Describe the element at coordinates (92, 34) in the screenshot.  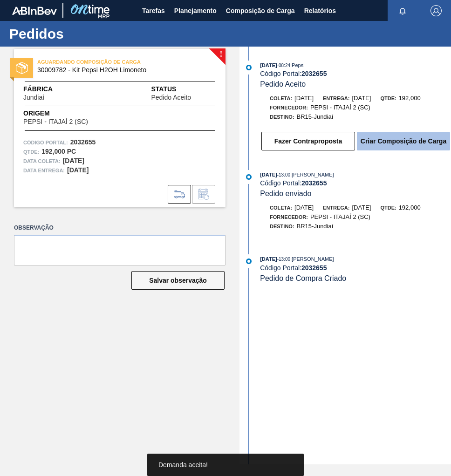
I see `h1: Pedidos` at that location.